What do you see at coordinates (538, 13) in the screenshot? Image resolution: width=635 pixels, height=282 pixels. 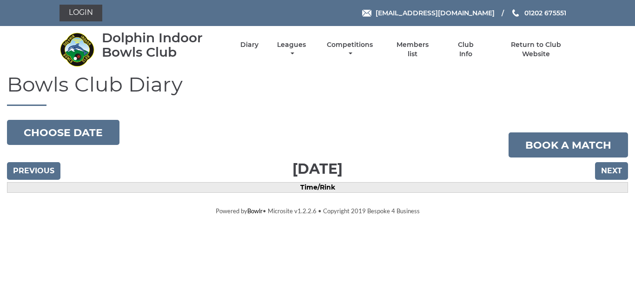 I see `a: Phone us 01202 675551` at bounding box center [538, 13].